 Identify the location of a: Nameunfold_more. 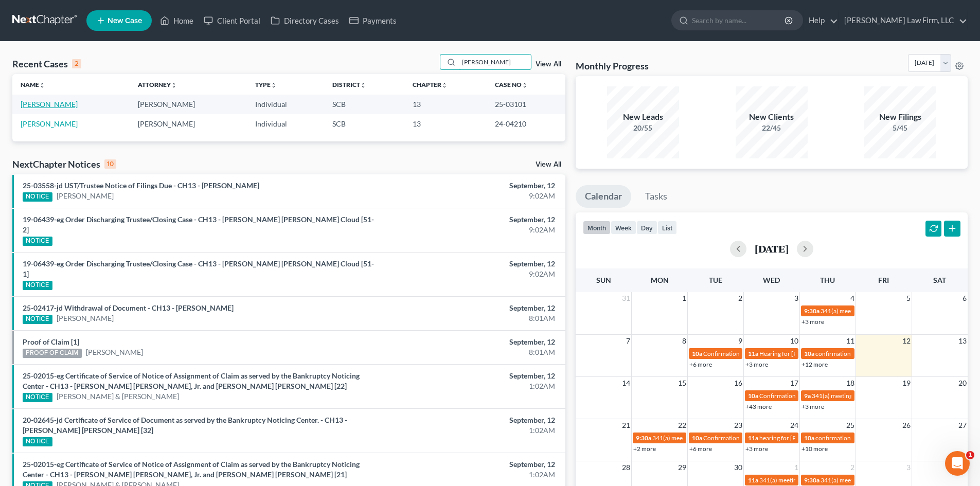
(33, 85).